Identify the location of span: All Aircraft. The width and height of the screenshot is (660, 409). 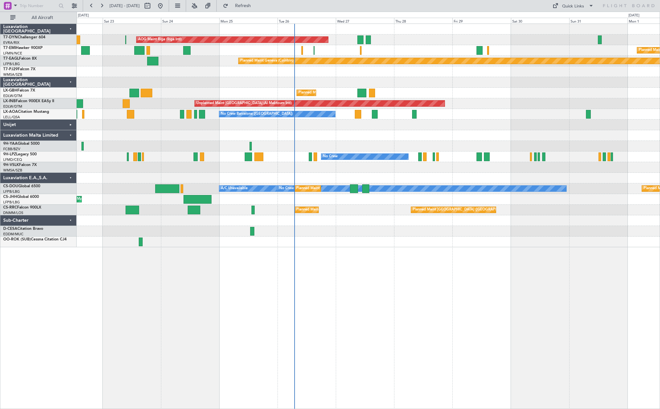
(42, 18).